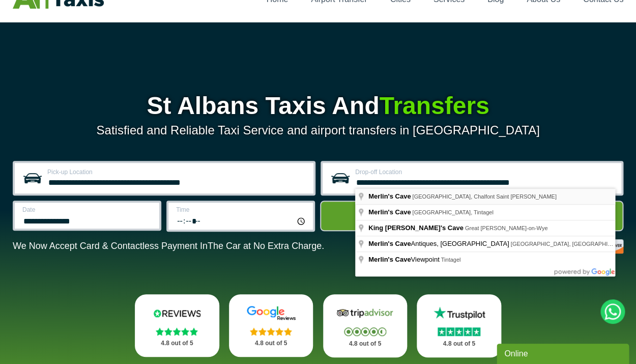 This screenshot has width=636, height=364. What do you see at coordinates (88, 210) in the screenshot?
I see `label: Date` at bounding box center [88, 210].